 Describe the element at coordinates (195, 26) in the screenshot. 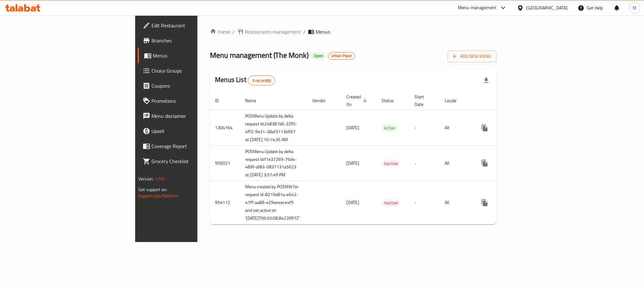

I see `span: Edit Restaurant` at that location.